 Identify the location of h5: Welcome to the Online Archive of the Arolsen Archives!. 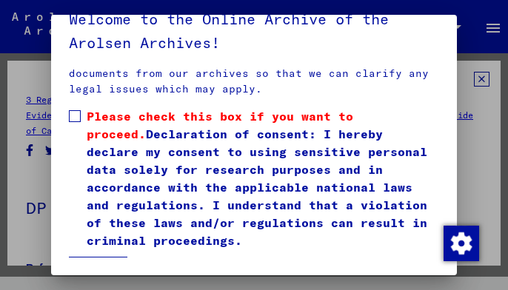
(254, 31).